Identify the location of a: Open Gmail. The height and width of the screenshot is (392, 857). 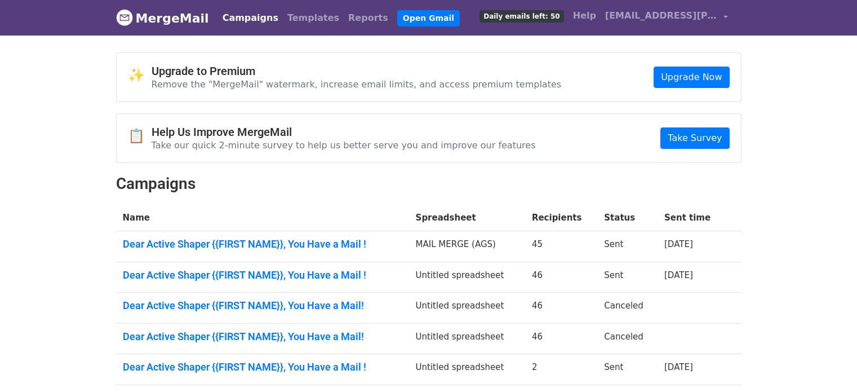
(428, 18).